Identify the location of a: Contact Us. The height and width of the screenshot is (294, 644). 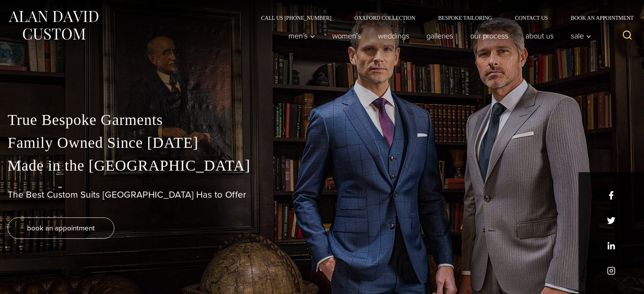
(531, 17).